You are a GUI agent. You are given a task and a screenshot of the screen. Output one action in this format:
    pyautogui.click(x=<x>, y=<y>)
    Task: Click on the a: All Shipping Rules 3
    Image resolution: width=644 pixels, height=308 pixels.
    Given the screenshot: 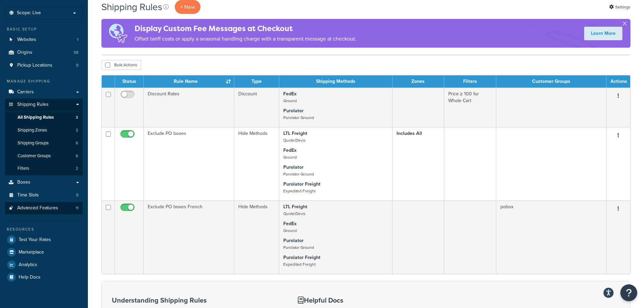 What is the action you would take?
    pyautogui.click(x=44, y=117)
    